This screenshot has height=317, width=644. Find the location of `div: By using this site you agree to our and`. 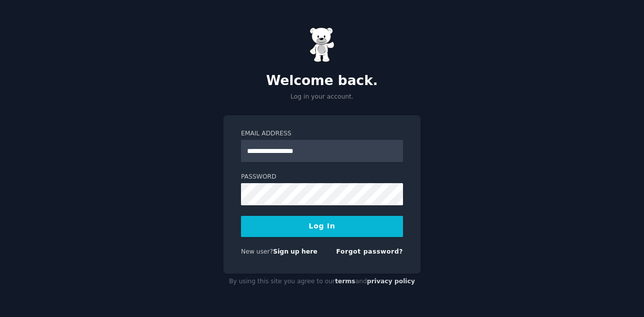

div: By using this site you agree to our and is located at coordinates (322, 282).